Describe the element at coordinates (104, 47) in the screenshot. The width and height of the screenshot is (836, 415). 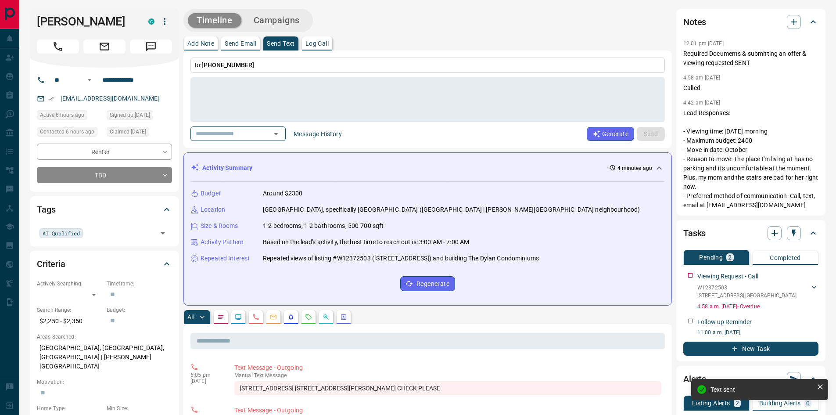
I see `span: Email` at that location.